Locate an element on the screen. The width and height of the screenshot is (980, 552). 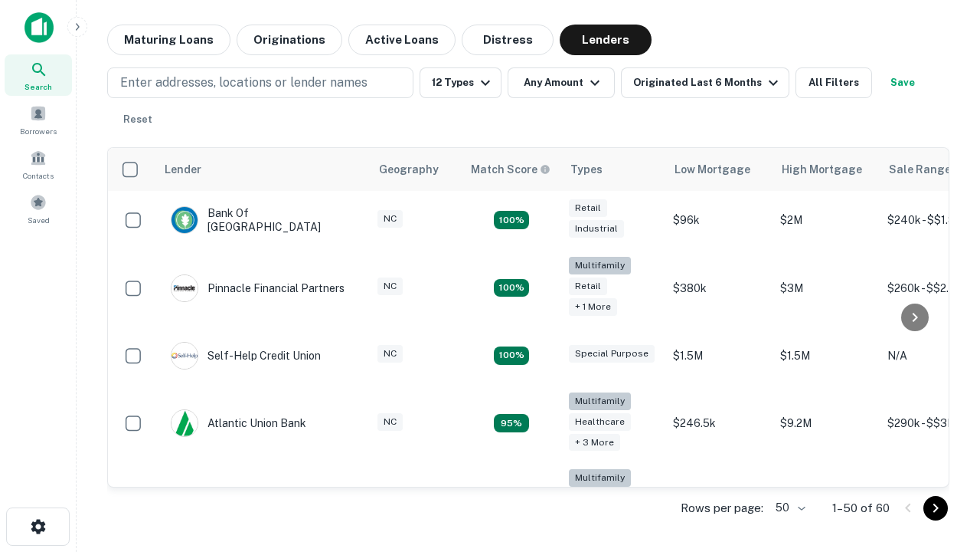
div: Atlantic Union Bank is located at coordinates (239, 423).